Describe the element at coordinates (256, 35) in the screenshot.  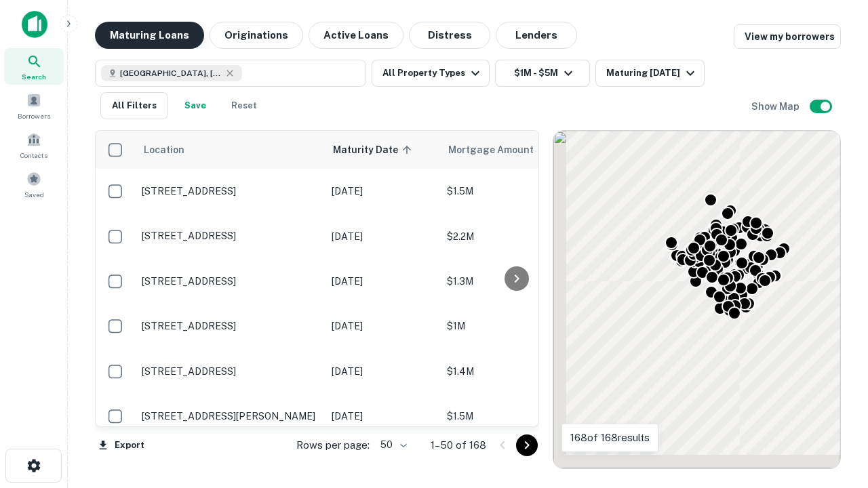
I see `button: Originations` at that location.